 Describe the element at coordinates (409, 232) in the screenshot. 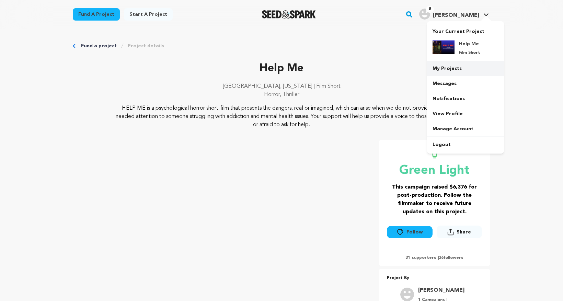

I see `button: Follow` at that location.